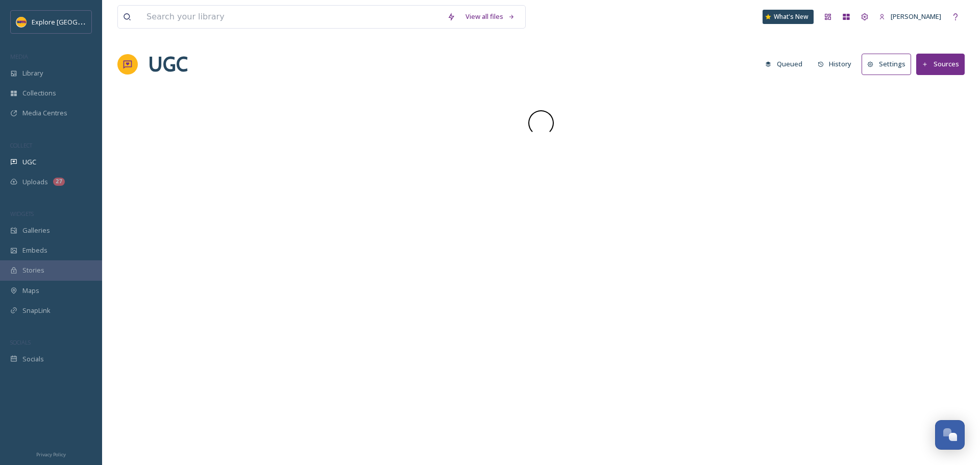  Describe the element at coordinates (39, 93) in the screenshot. I see `span: Collections` at that location.